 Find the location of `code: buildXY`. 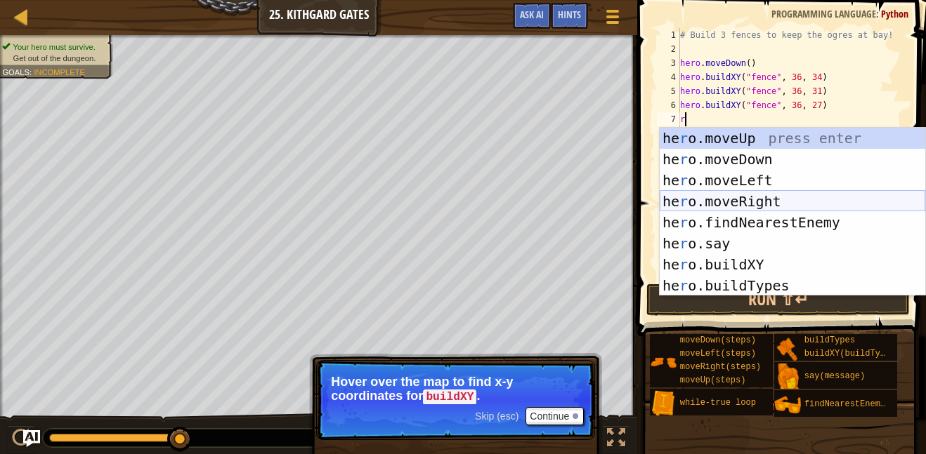

code: buildXY is located at coordinates (450, 398).